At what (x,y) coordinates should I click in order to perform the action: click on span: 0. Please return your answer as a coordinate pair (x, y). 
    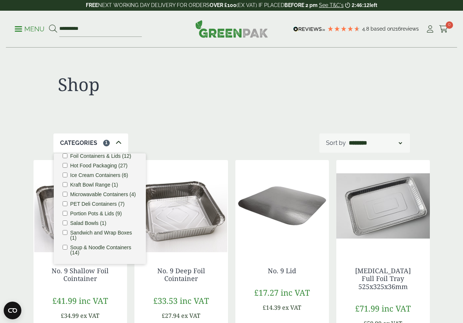
    Looking at the image, I should click on (449, 25).